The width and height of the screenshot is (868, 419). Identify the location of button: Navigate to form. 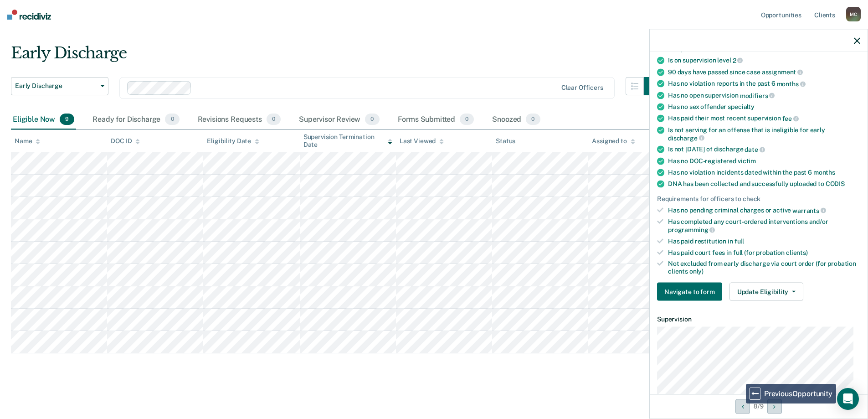
(689, 292).